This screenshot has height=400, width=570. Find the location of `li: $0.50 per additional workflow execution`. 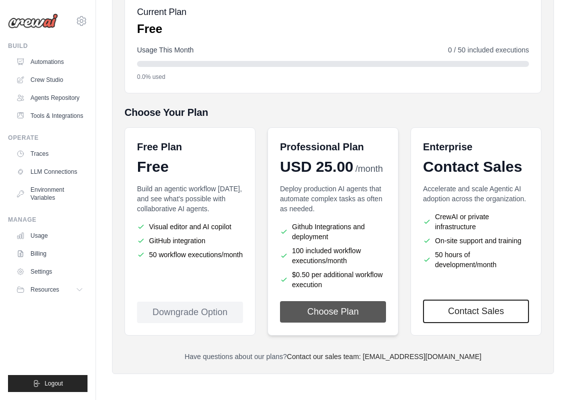

li: $0.50 per additional workflow execution is located at coordinates (333, 280).